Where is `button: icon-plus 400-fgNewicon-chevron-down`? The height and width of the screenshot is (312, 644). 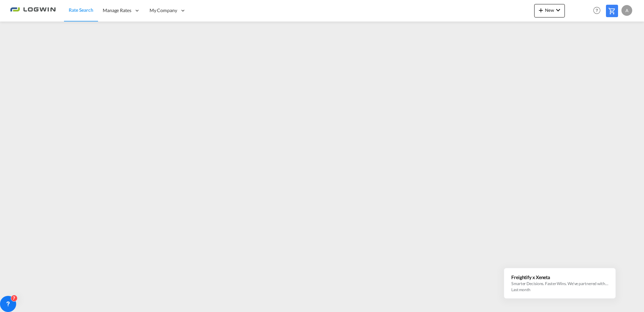
button: icon-plus 400-fgNewicon-chevron-down is located at coordinates (549, 11).